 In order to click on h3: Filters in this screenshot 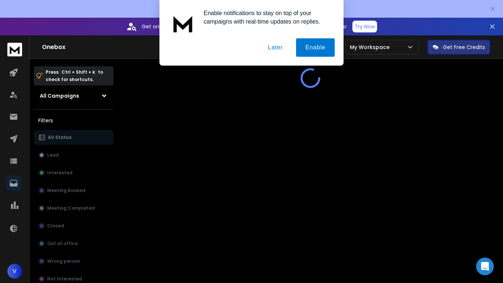, I will do `click(74, 120)`.